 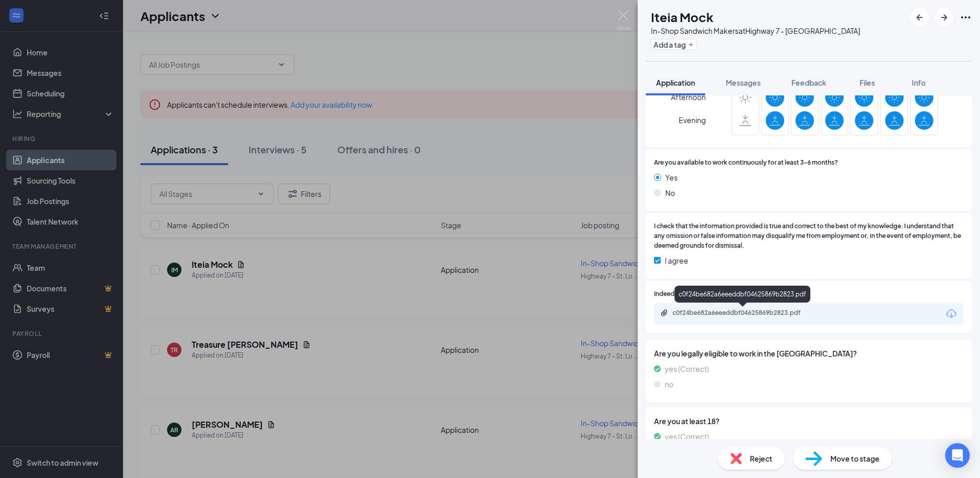 What do you see at coordinates (867, 83) in the screenshot?
I see `span: Files` at bounding box center [867, 83].